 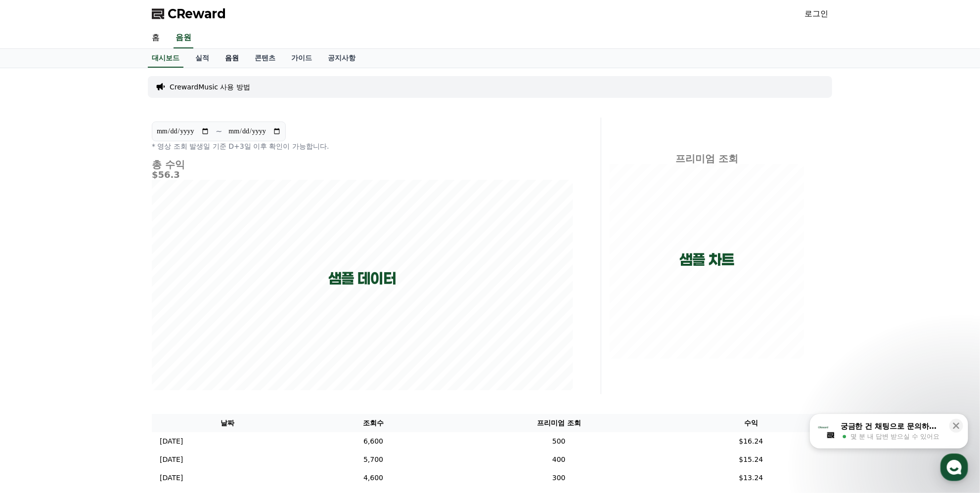 I want to click on span: 홈, so click(x=34, y=332).